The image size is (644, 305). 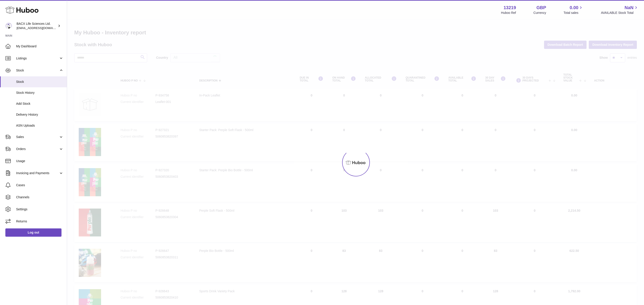 I want to click on div: Huboo Ref, so click(x=508, y=13).